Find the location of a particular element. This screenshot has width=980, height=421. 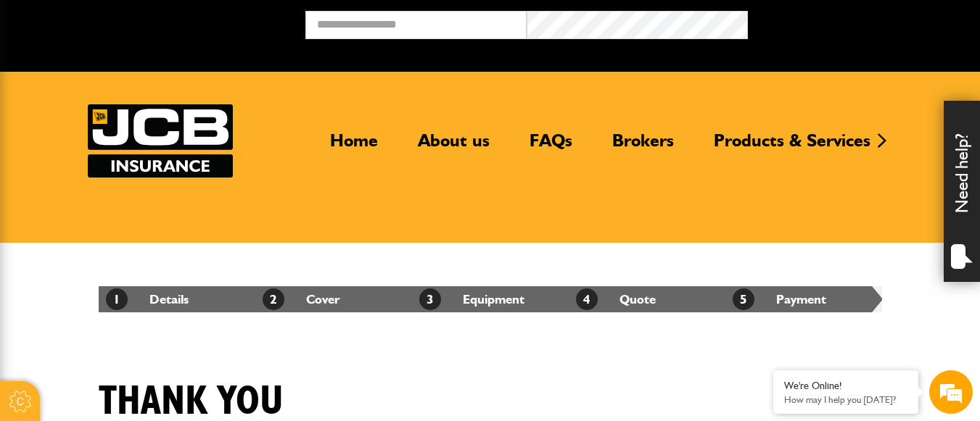

a: JCB Insurance Services is located at coordinates (160, 140).